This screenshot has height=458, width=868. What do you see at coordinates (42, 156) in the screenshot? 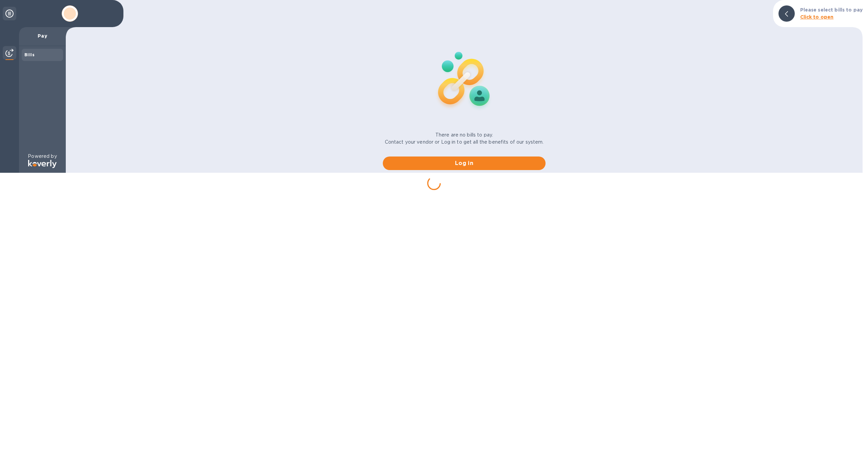
I see `p: Powered by` at bounding box center [42, 156].